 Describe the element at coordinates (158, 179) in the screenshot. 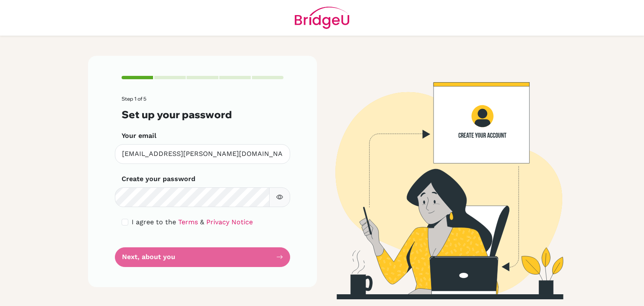

I see `label: Create your password` at that location.